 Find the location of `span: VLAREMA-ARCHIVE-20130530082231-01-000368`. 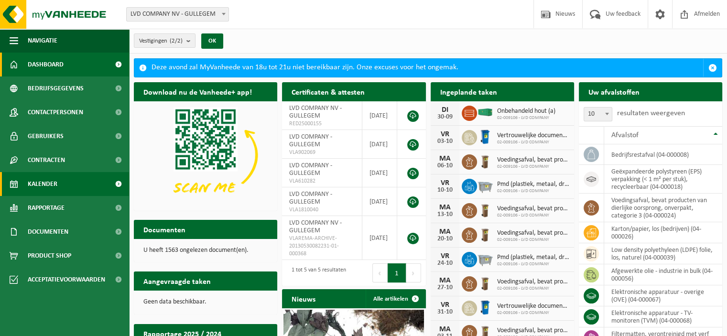

span: VLAREMA-ARCHIVE-20130530082231-01-000368 is located at coordinates (322, 246).